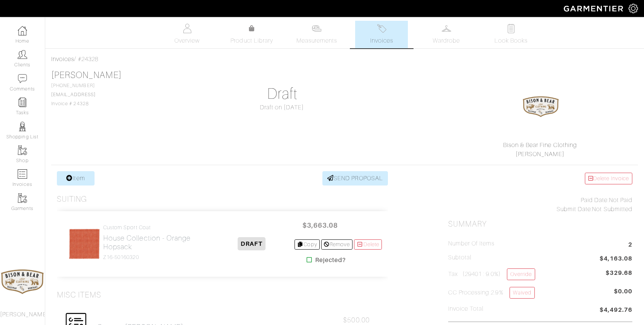 Image resolution: width=644 pixels, height=325 pixels. Describe the element at coordinates (446, 28) in the screenshot. I see `img: wardrobe-487a4870c1b7c33e795ec22d11cfc2ed9d08956e64fb3008fe2437562e282088.svg` at that location.